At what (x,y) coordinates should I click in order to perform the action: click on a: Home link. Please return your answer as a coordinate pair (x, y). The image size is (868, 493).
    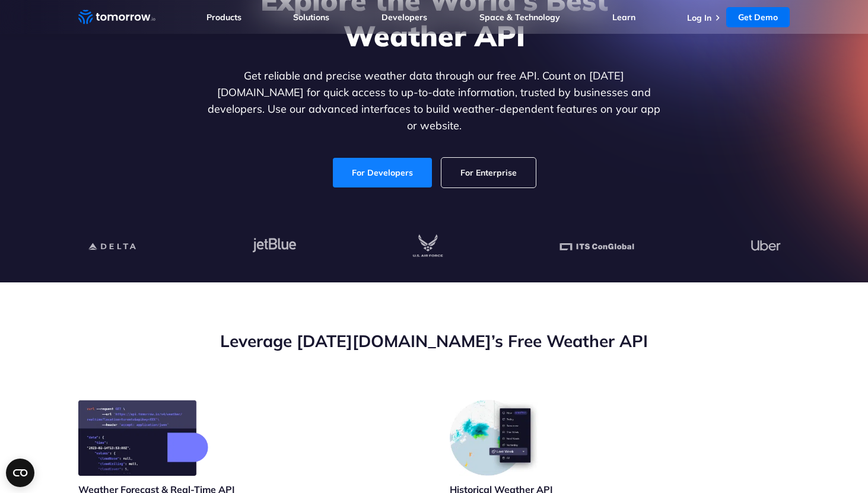
    Looking at the image, I should click on (117, 17).